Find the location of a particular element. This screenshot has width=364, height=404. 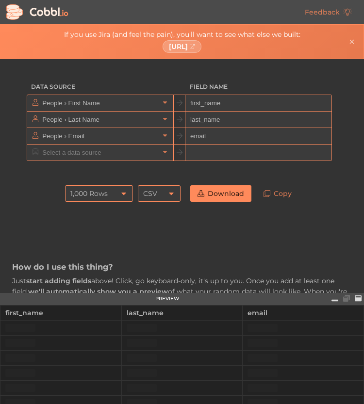

div: email is located at coordinates (303, 313).